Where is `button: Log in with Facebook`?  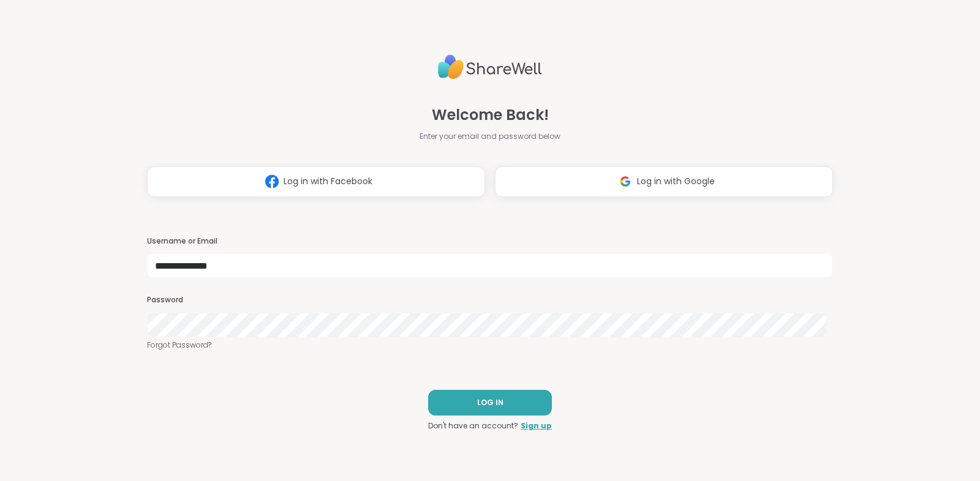 button: Log in with Facebook is located at coordinates (316, 182).